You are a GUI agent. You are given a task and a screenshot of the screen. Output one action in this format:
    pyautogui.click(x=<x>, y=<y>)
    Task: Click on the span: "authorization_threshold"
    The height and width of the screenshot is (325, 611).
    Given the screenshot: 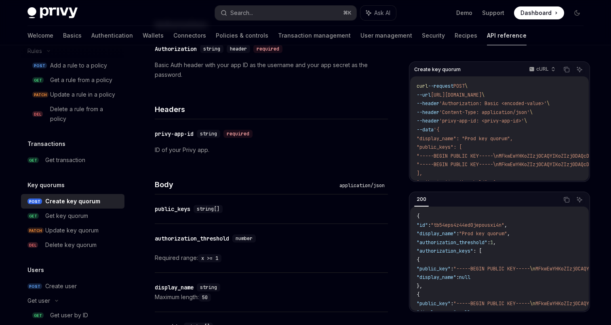 What is the action you would take?
    pyautogui.click(x=452, y=243)
    